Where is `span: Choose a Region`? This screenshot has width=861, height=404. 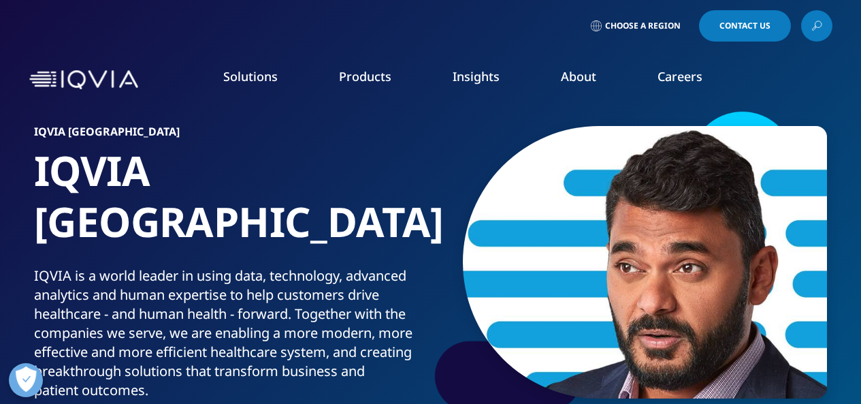
span: Choose a Region is located at coordinates (642, 26).